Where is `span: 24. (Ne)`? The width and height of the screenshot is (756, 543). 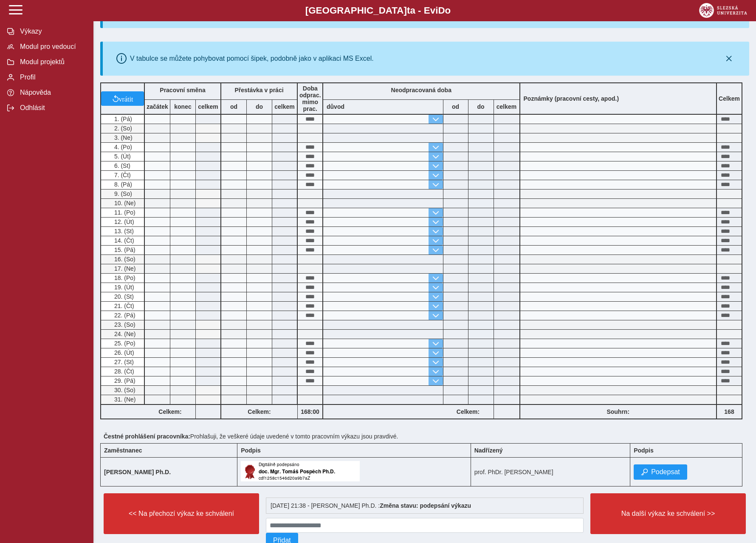 span: 24. (Ne) is located at coordinates (124, 334).